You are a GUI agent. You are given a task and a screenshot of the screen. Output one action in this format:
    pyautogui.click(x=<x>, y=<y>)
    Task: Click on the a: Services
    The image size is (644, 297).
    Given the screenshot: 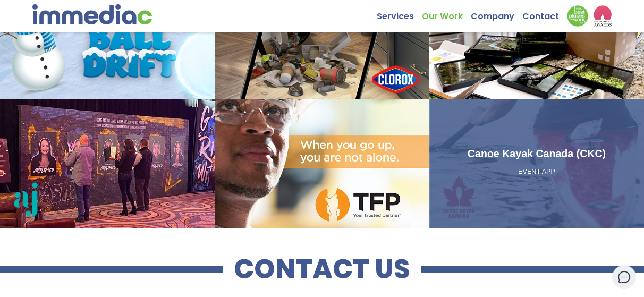 What is the action you would take?
    pyautogui.click(x=399, y=13)
    